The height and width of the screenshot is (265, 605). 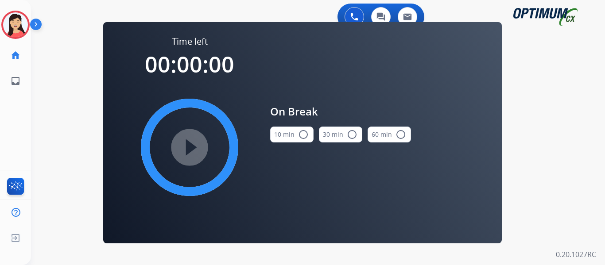 What do you see at coordinates (292, 135) in the screenshot?
I see `button: 10 min` at bounding box center [292, 135].